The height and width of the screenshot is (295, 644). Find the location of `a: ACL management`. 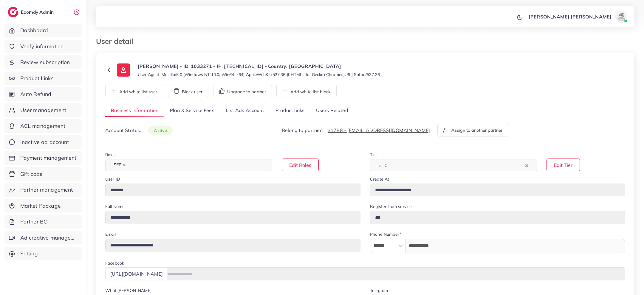

a: ACL management is located at coordinates (43, 126).